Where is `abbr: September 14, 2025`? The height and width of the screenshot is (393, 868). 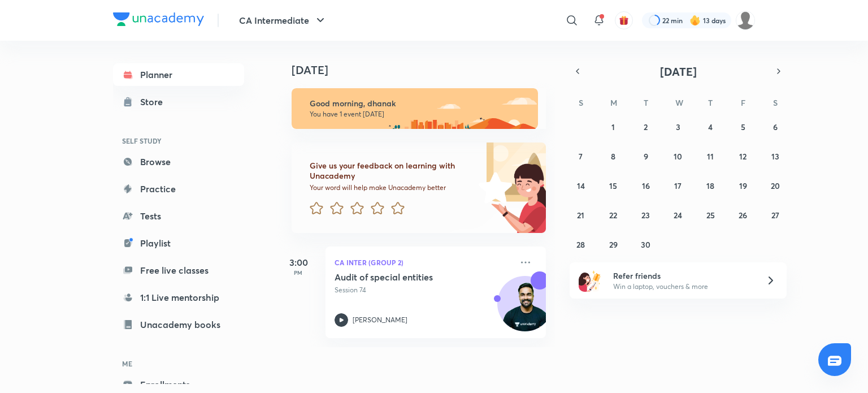
abbr: September 14, 2025 is located at coordinates (581, 185).